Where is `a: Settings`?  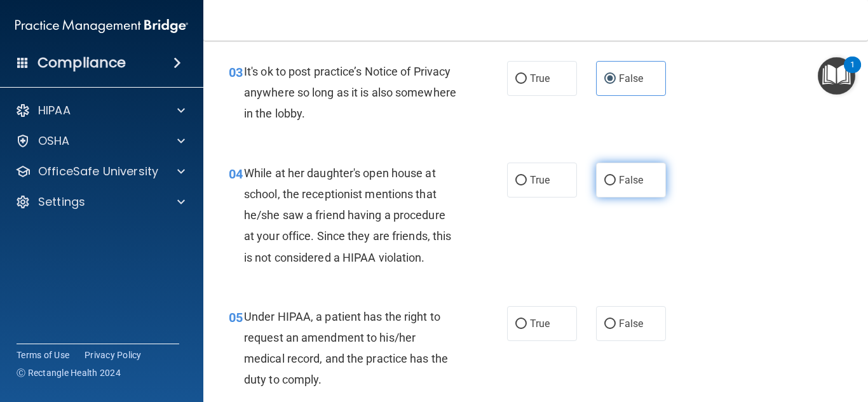 a: Settings is located at coordinates (100, 202).